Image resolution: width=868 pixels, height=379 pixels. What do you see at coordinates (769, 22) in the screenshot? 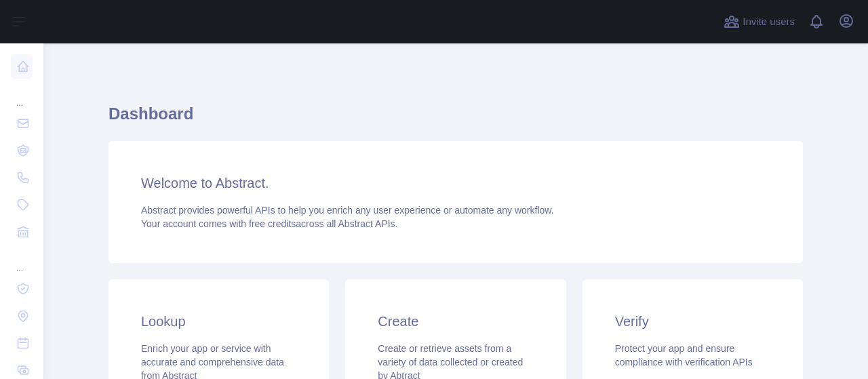
I see `span: Invite users` at bounding box center [769, 22].